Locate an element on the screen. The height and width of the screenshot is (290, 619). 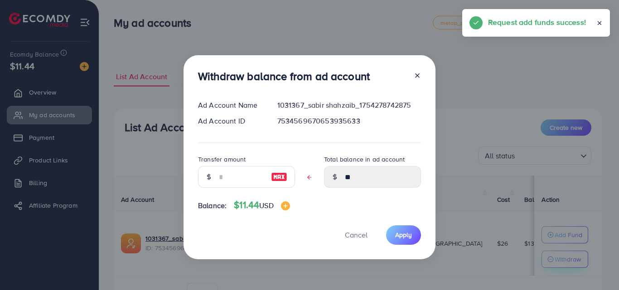
label: Transfer amount is located at coordinates (221, 159).